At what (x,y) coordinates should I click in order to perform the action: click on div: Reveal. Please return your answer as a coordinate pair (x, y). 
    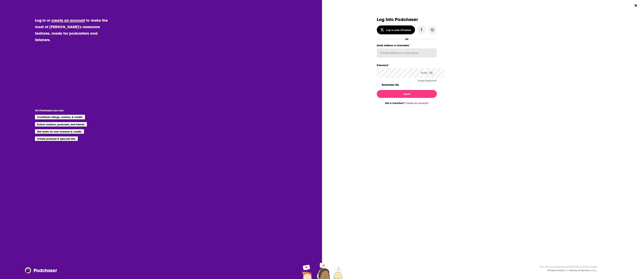
    Looking at the image, I should click on (427, 73).